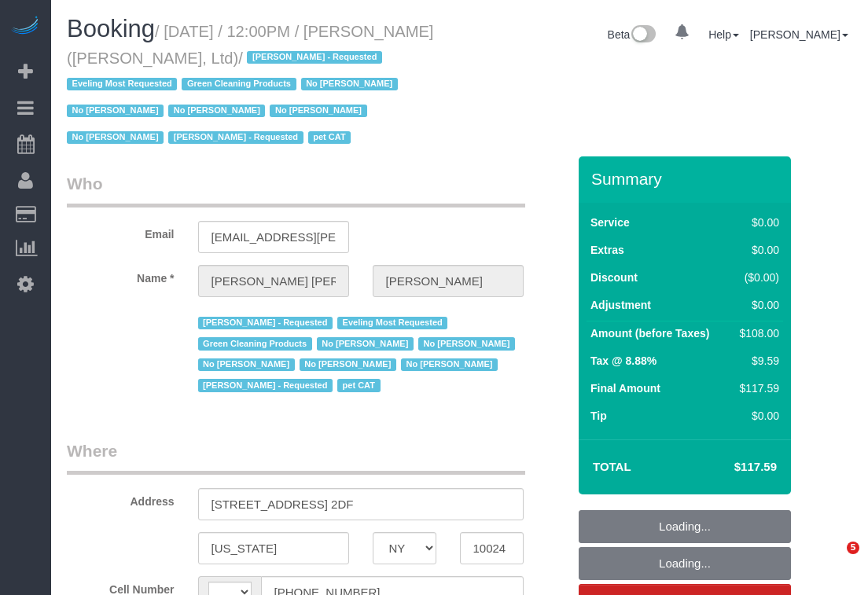 Image resolution: width=868 pixels, height=595 pixels. Describe the element at coordinates (296, 457) in the screenshot. I see `legend: Where` at that location.